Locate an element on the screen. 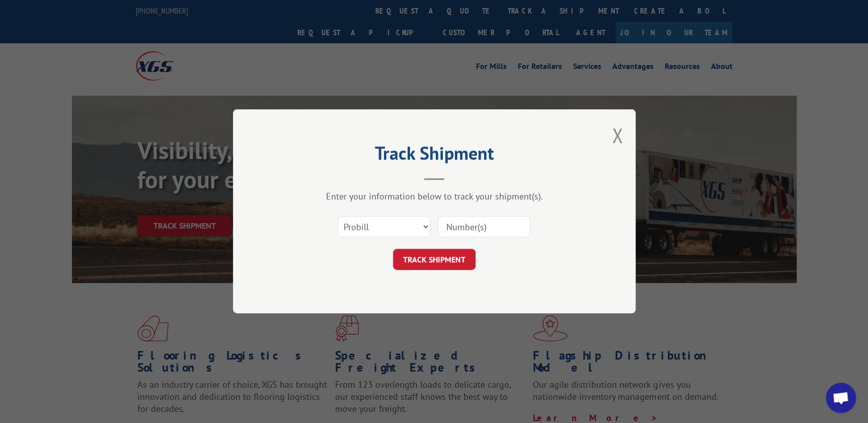 The width and height of the screenshot is (868, 423). h2: Track Shipment is located at coordinates (434, 156).